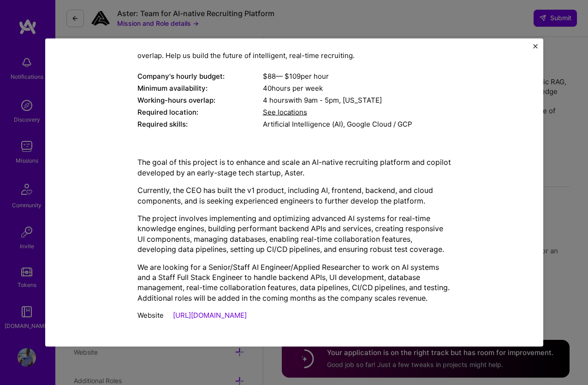 The image size is (588, 385). Describe the element at coordinates (285, 112) in the screenshot. I see `span: See locations` at that location.